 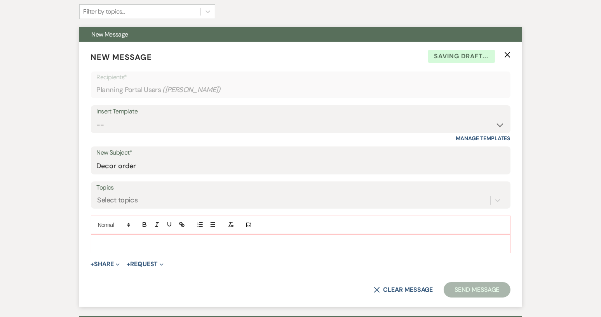 What do you see at coordinates (145, 264) in the screenshot?
I see `button: Request` at bounding box center [145, 264].